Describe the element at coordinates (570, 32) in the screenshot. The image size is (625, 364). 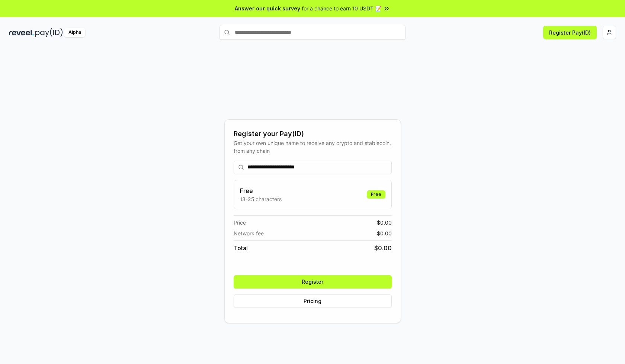
I see `button: Register Pay(ID)` at that location.